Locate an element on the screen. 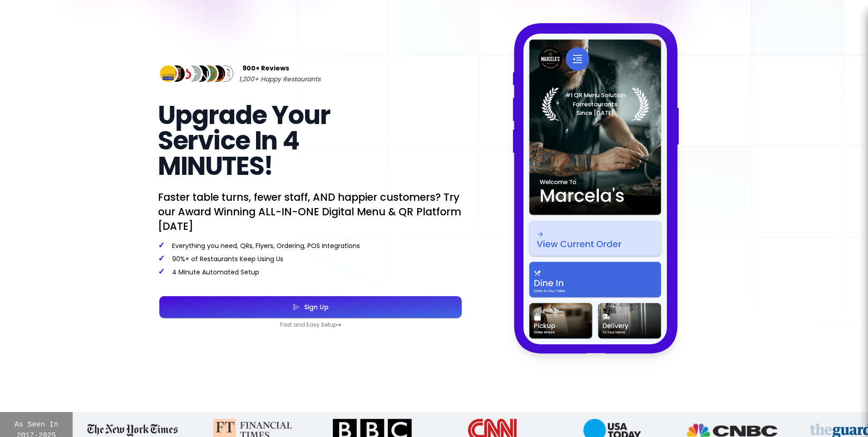 The image size is (868, 437). p: 90%+ of Restaurants Keep Using Us is located at coordinates (310, 258).